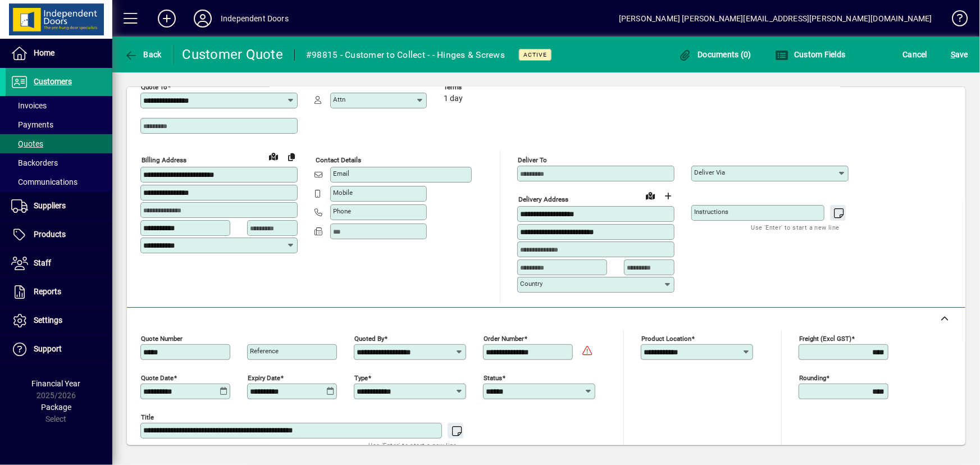  I want to click on mat-label: Attn, so click(339, 100).